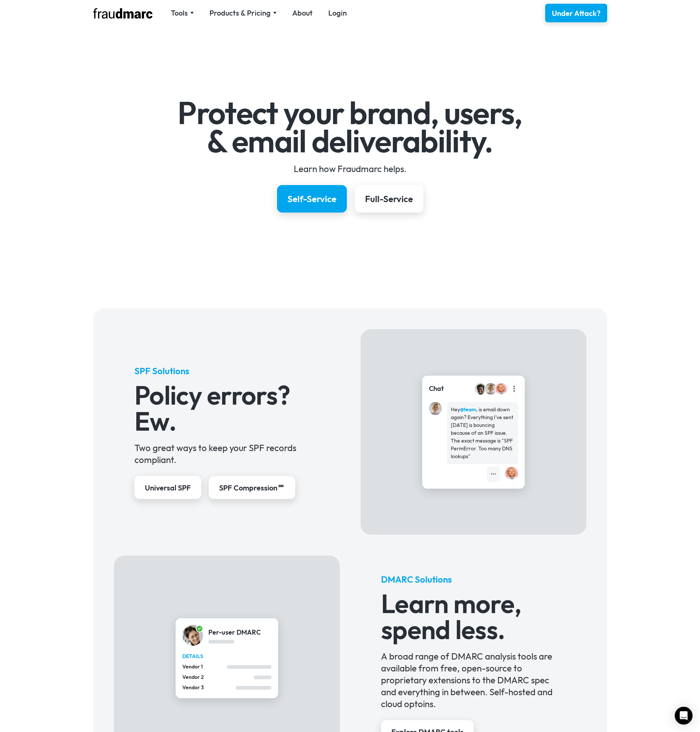 The image size is (700, 732). Describe the element at coordinates (473, 579) in the screenshot. I see `h5: DMARC Solutions` at that location.